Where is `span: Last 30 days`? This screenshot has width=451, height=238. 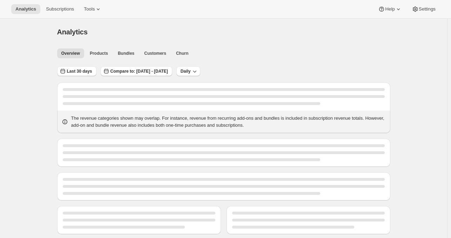 span: Last 30 days is located at coordinates (80, 71).